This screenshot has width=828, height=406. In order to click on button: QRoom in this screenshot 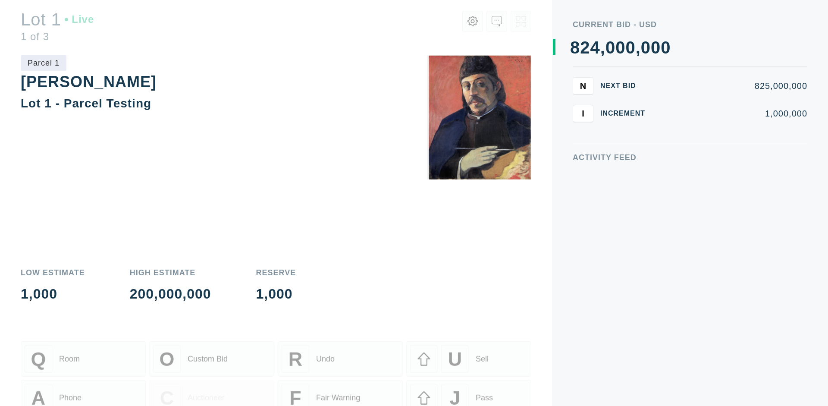, I will do `click(83, 329)`.